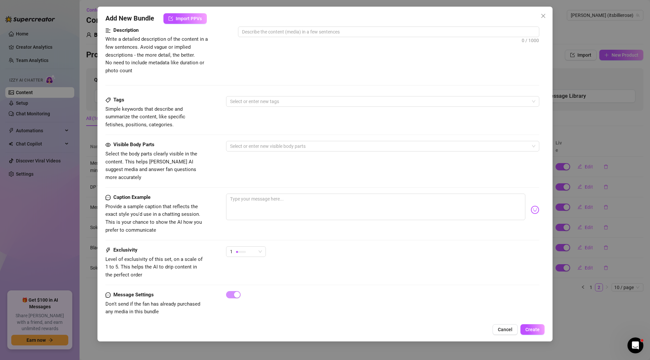  What do you see at coordinates (108, 31) in the screenshot?
I see `span: align-left` at bounding box center [108, 31].